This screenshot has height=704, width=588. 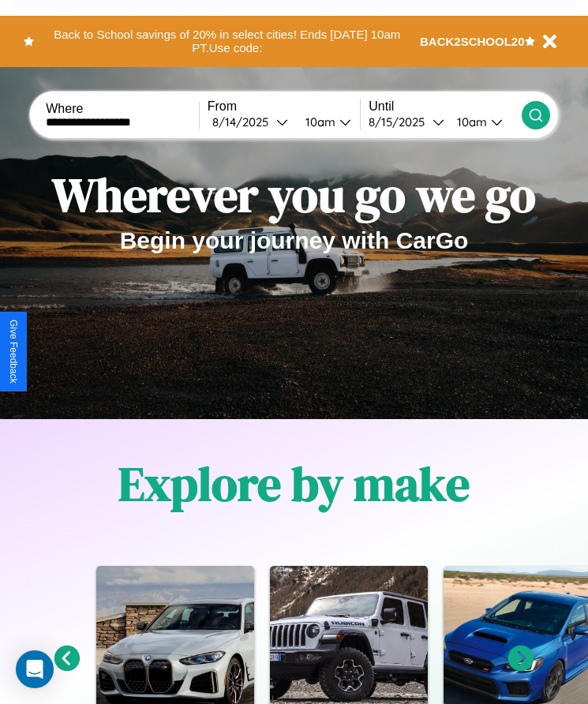 I want to click on div: 8 / 15 / 2025, so click(x=400, y=121).